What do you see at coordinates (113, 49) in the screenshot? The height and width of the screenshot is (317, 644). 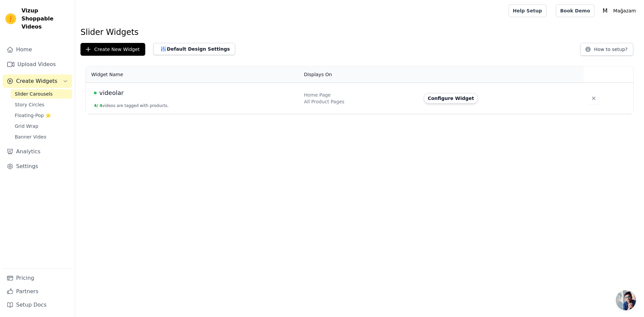 I see `button: Create New Widget` at bounding box center [113, 49].